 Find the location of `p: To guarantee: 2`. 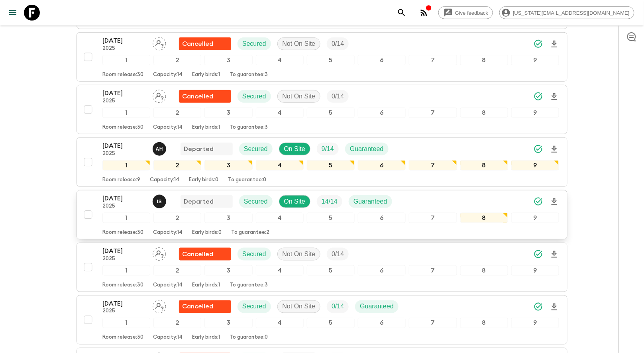

p: To guarantee: 2 is located at coordinates (250, 232).